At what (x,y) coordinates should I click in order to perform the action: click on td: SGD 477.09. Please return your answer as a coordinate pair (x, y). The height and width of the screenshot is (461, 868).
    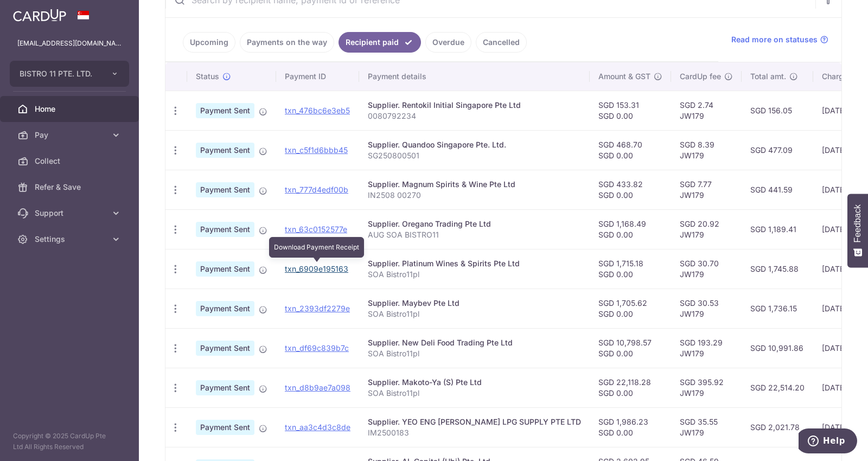
    Looking at the image, I should click on (777, 149).